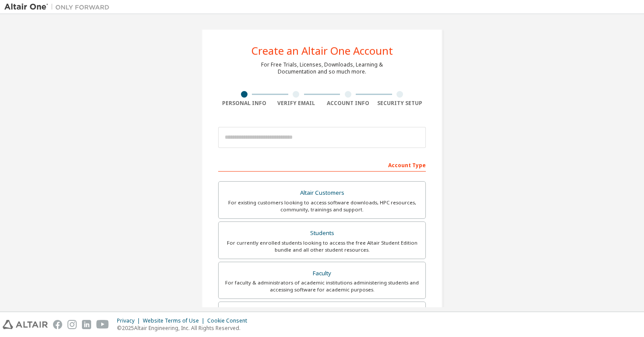 The width and height of the screenshot is (644, 337). Describe the element at coordinates (87, 325) in the screenshot. I see `img: linkedin.svg` at that location.